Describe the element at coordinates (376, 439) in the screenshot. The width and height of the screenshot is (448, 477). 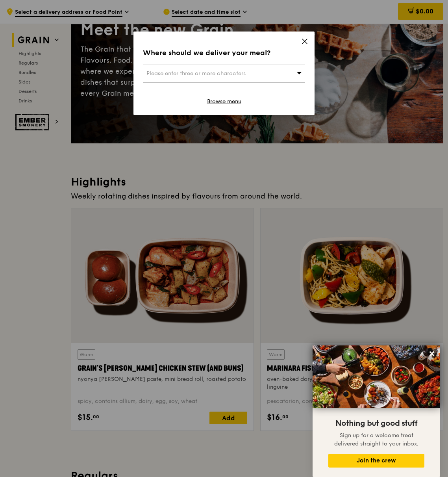
I see `span: Sign up for a welcome treat delivered straight to your inbox.` at that location.